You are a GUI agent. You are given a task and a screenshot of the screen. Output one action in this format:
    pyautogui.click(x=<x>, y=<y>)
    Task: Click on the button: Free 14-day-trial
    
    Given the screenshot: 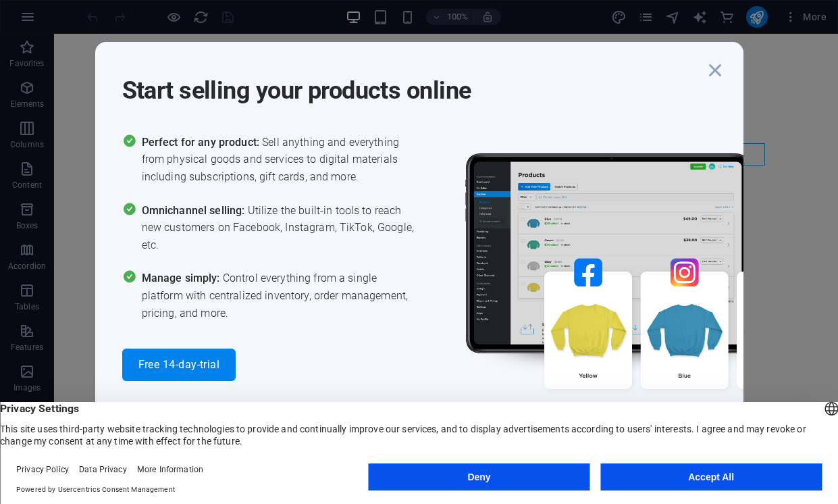 What is the action you would take?
    pyautogui.click(x=179, y=365)
    